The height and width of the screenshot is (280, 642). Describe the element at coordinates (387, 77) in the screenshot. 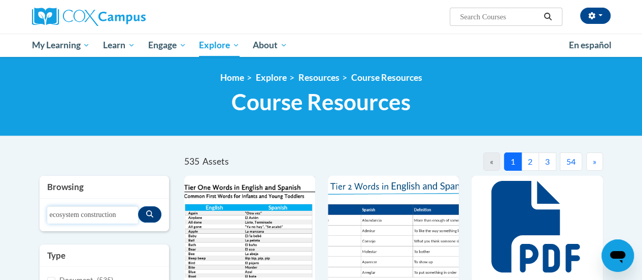

I see `a: Course Resources` at that location.